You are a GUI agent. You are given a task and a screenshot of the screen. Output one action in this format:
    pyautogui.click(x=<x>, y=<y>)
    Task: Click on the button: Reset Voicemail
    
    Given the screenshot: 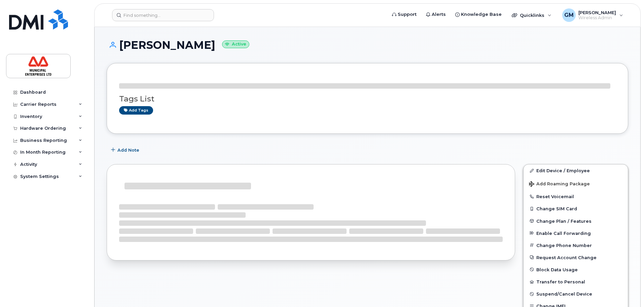 What is the action you would take?
    pyautogui.click(x=576, y=197)
    